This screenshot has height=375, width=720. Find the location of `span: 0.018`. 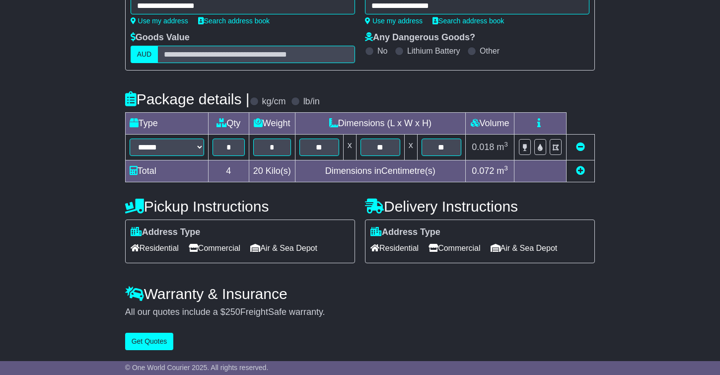

span: 0.018 is located at coordinates (483, 147).